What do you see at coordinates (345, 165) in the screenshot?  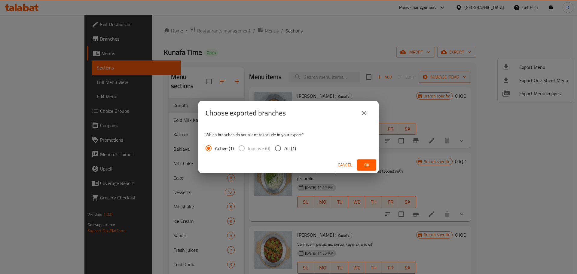 I see `button: Cancel` at bounding box center [345, 165].